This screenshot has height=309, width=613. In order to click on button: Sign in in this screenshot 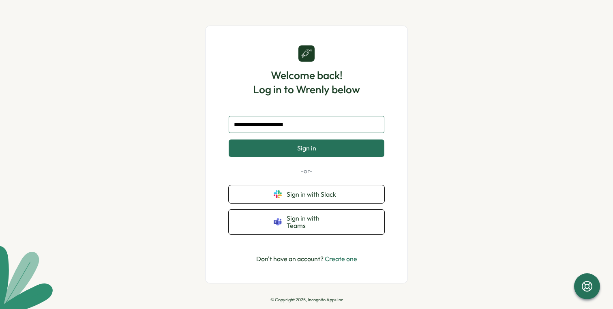, I will do `click(306, 148)`.